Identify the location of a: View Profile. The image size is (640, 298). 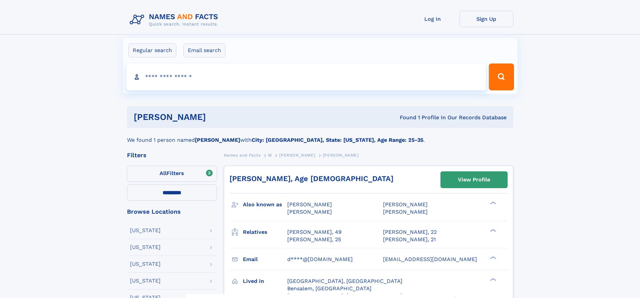
(474, 180).